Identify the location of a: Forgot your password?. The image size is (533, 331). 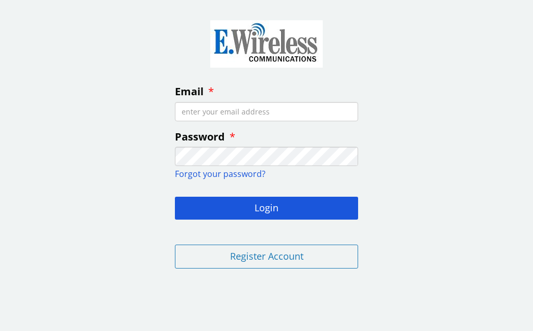
(220, 174).